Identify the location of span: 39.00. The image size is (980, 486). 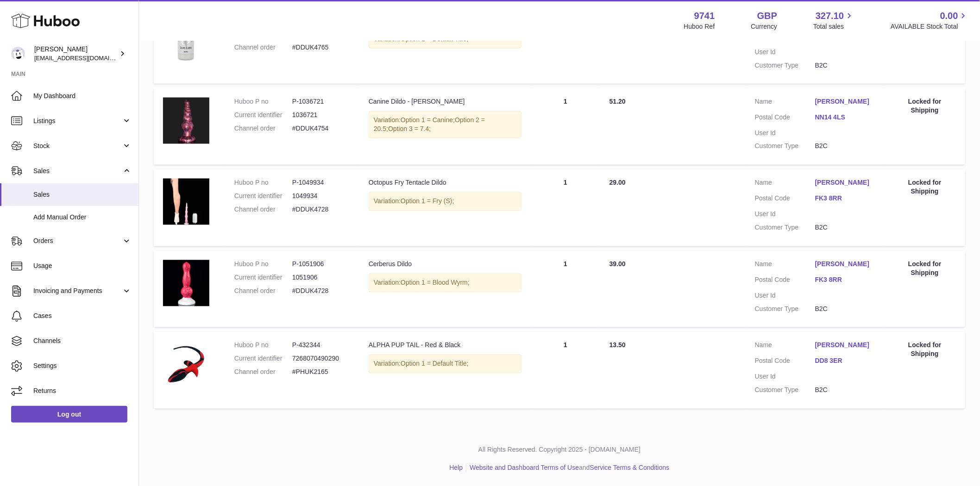
(618, 264).